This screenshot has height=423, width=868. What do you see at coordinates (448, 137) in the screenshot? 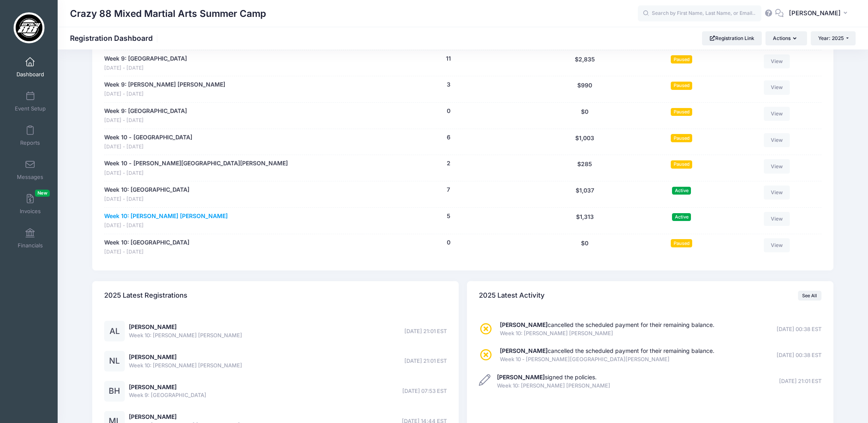
I see `button: 6` at bounding box center [448, 137].